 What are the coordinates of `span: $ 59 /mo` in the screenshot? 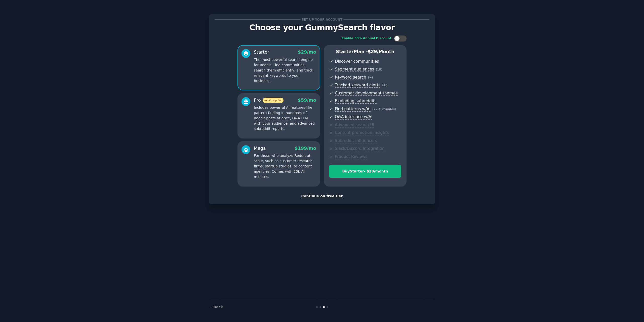 It's located at (307, 100).